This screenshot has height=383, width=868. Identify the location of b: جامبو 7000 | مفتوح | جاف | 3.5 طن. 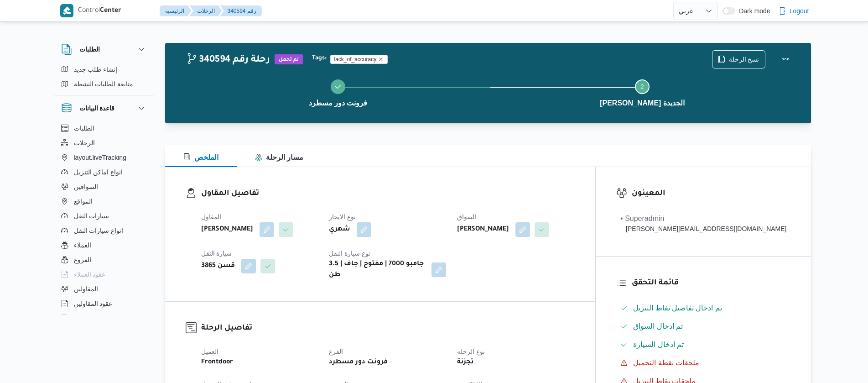
(377, 270).